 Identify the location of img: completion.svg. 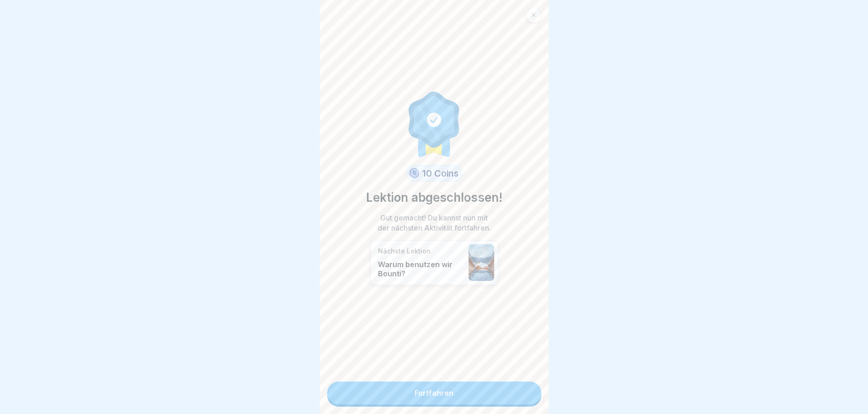
(434, 124).